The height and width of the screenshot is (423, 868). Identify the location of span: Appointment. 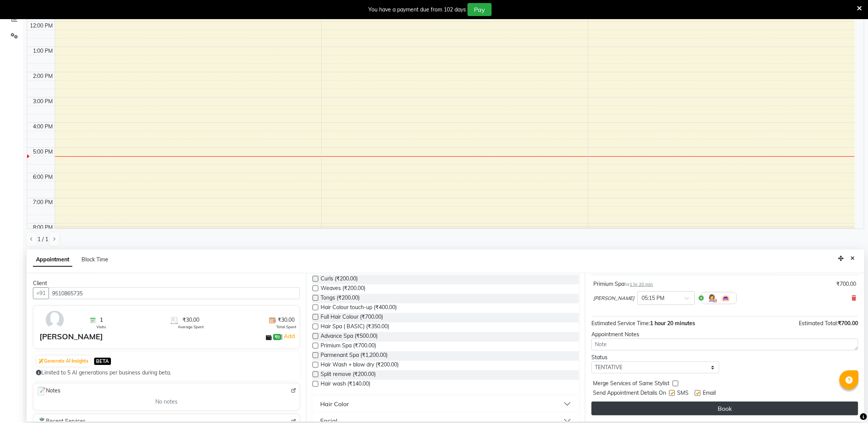
(53, 260).